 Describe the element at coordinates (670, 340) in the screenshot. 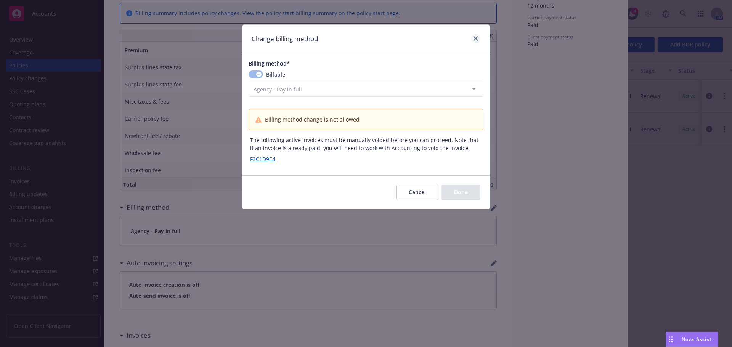

I see `div: Drag to move` at that location.